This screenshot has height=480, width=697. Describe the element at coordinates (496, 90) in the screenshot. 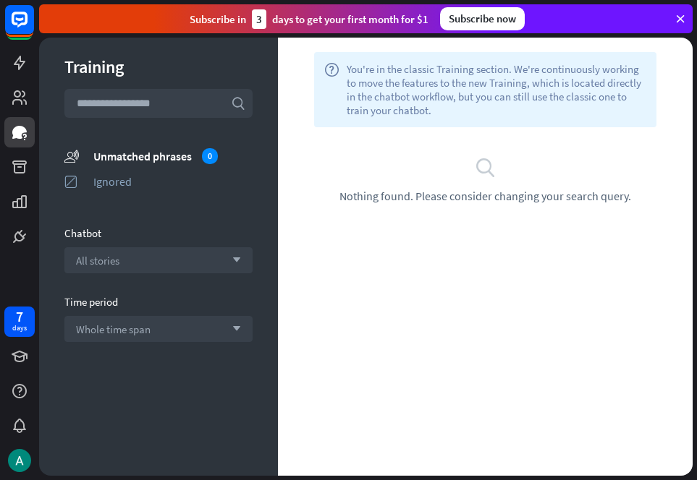

I see `span: You're in the classic Training section. We're continuously working to move the features to the ne...` at that location.